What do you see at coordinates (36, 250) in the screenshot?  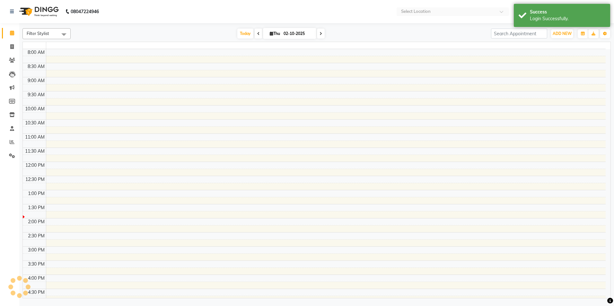 I see `div: 3:00 PM` at bounding box center [36, 250].